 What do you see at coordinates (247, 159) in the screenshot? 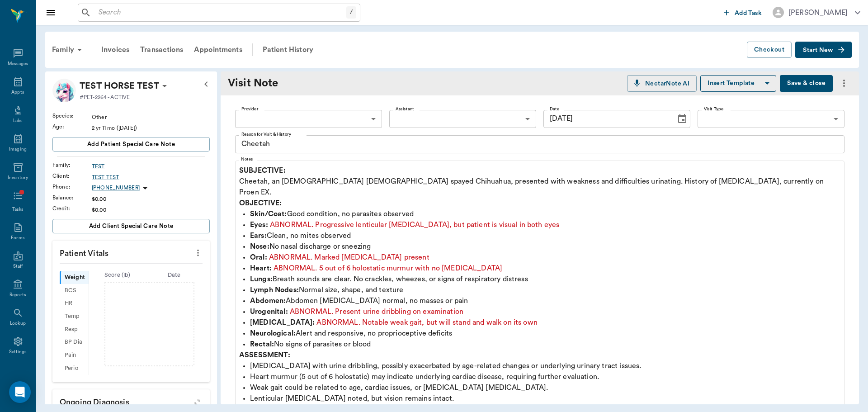
I see `label: Notes` at bounding box center [247, 159].